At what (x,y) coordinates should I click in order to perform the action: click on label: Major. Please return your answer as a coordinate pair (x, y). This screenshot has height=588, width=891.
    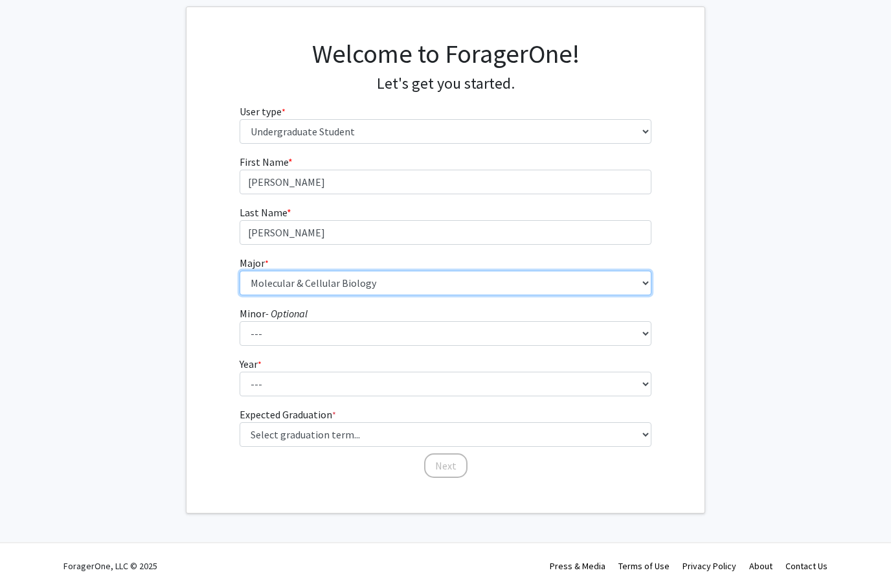
    Looking at the image, I should click on (254, 263).